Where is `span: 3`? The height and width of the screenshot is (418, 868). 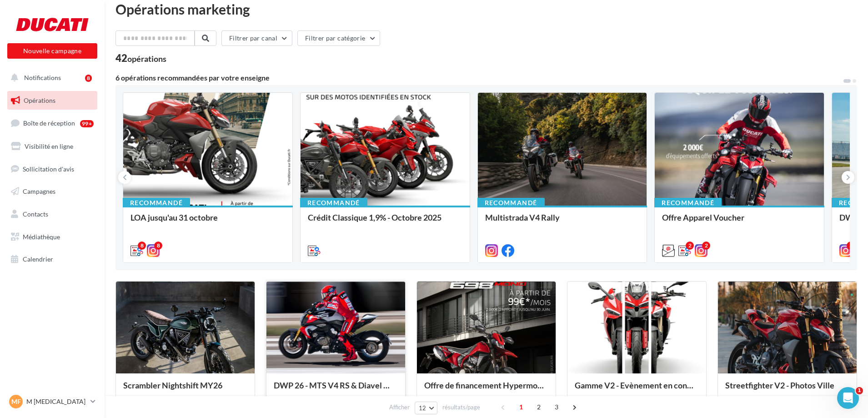
span: 3 is located at coordinates (557, 407).